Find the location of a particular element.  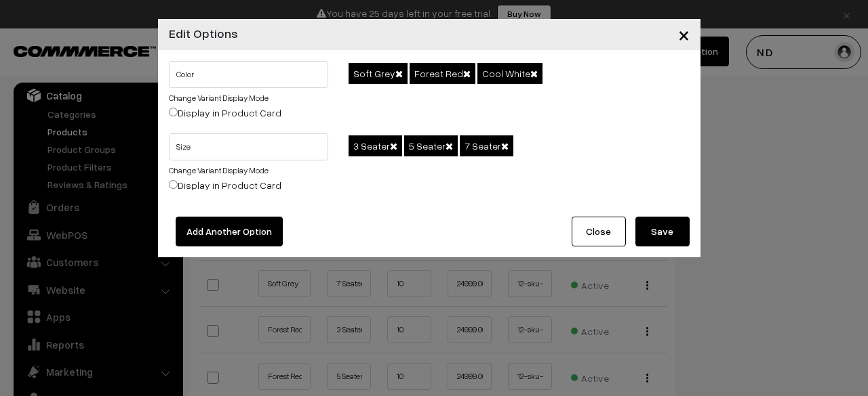

span: 7 Seater is located at coordinates (486, 146).